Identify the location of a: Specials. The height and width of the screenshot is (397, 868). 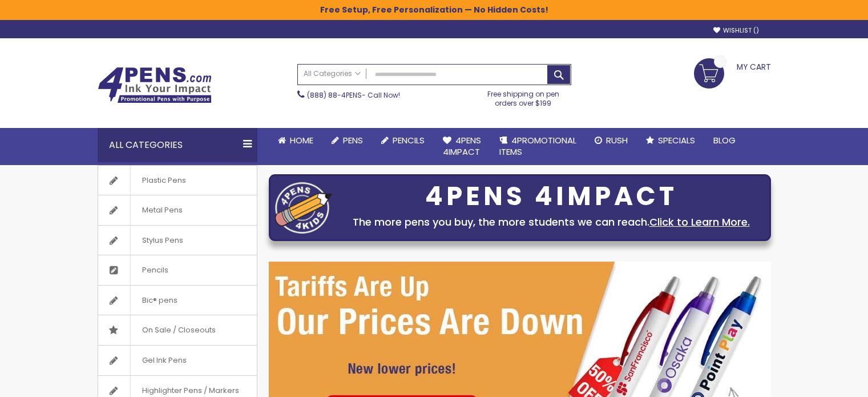
(671, 141).